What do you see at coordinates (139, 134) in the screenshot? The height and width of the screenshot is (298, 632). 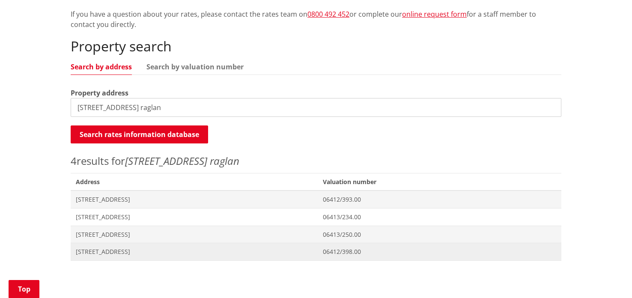 I see `button: Search rates information database` at bounding box center [139, 134].